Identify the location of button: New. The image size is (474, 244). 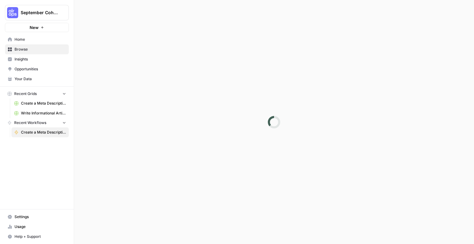
(37, 27).